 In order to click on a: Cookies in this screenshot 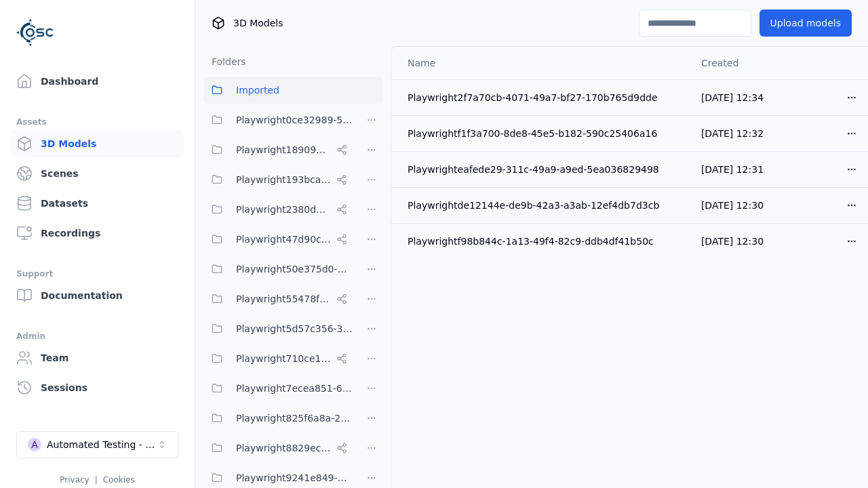, I will do `click(118, 480)`.